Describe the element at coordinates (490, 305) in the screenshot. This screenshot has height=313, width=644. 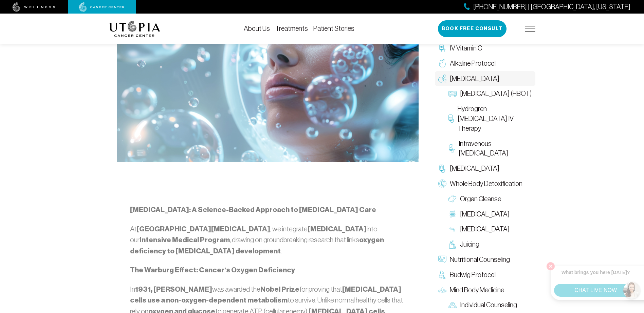
I see `a: Individual Counseling` at that location.